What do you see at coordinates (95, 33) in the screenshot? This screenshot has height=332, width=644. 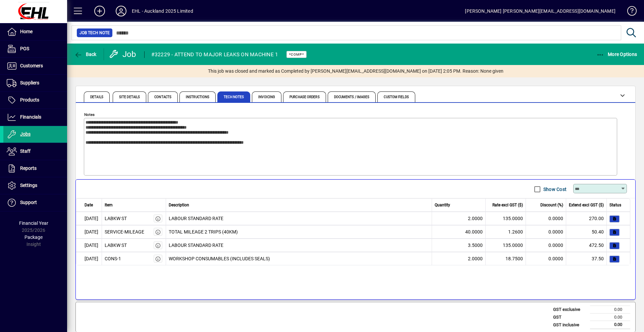 I see `span: Job Tech Note` at bounding box center [95, 33].